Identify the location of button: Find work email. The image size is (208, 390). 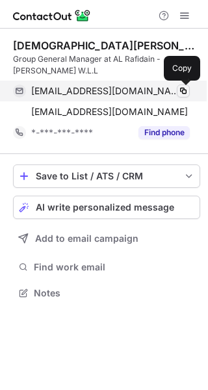
(107, 267).